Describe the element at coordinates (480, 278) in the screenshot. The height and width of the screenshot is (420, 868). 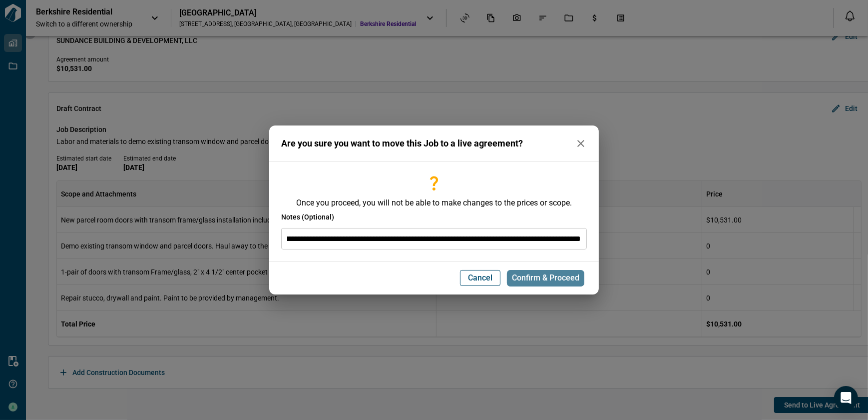
I see `button: Cancel` at that location.